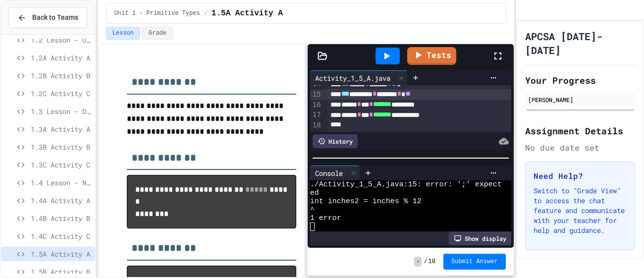 The width and height of the screenshot is (644, 278). I want to click on h2: Your Progress, so click(580, 80).